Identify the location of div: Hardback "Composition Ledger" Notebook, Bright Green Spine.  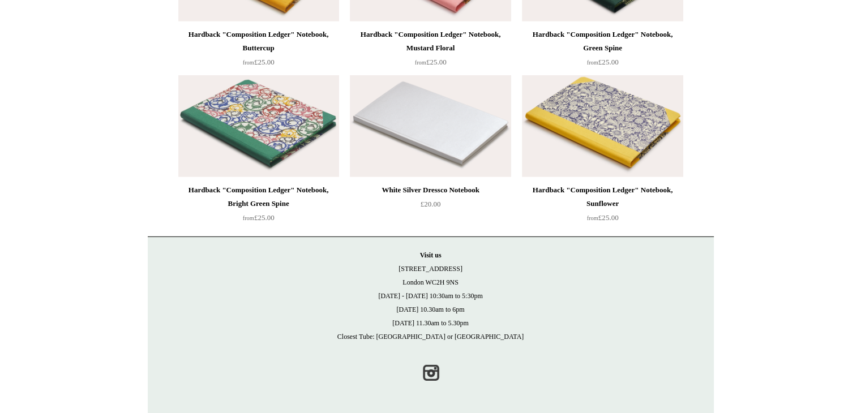
(259, 197).